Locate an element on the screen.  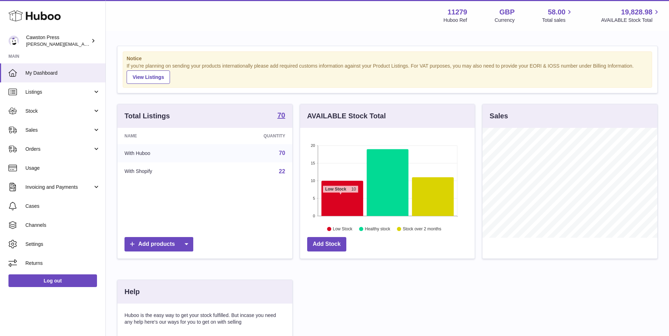
strong: Notice is located at coordinates (387, 59).